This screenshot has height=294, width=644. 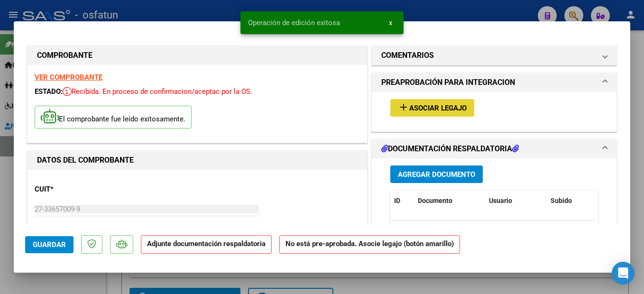 What do you see at coordinates (623, 273) in the screenshot?
I see `div: Open Intercom Messenger` at bounding box center [623, 273].